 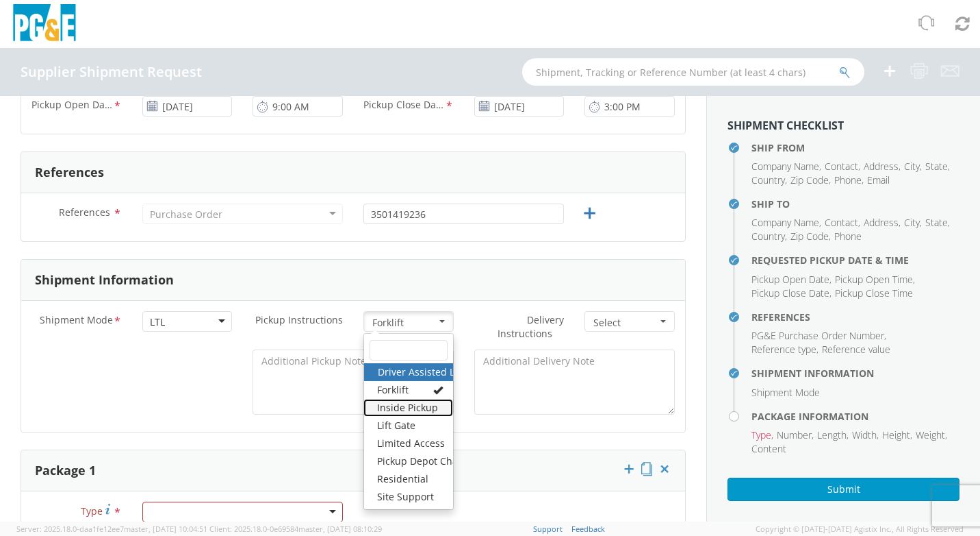 What do you see at coordinates (832, 434) in the screenshot?
I see `span: Length` at bounding box center [832, 434].